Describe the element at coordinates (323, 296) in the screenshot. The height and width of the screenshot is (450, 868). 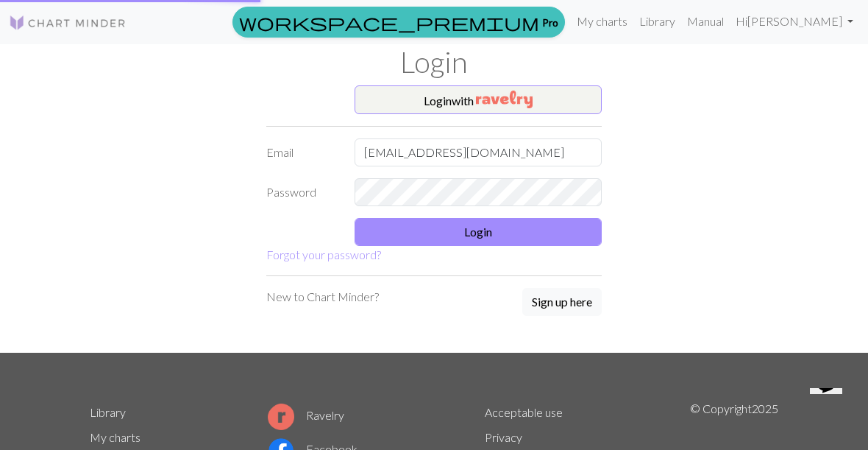
I see `p: New to Chart Minder?` at that location.